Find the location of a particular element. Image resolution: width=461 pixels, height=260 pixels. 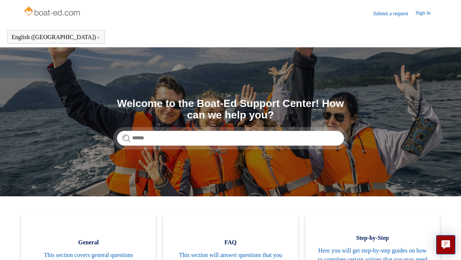

div: Live chat is located at coordinates (446, 245).